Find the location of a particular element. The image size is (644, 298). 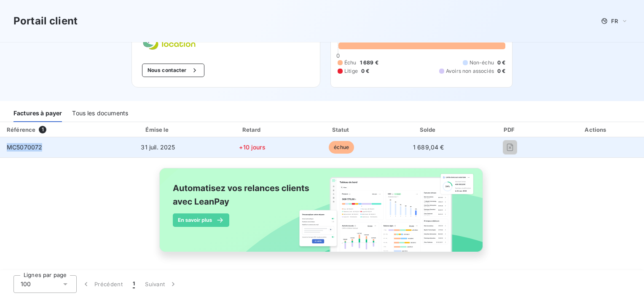

div: Retard is located at coordinates (252, 130).